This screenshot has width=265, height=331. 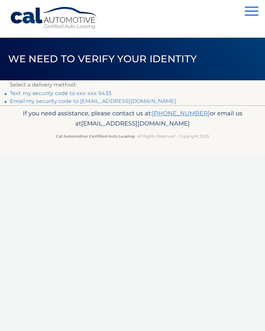 What do you see at coordinates (133, 118) in the screenshot?
I see `p: If you need assistance, please contact us at: or email us at` at bounding box center [133, 118].